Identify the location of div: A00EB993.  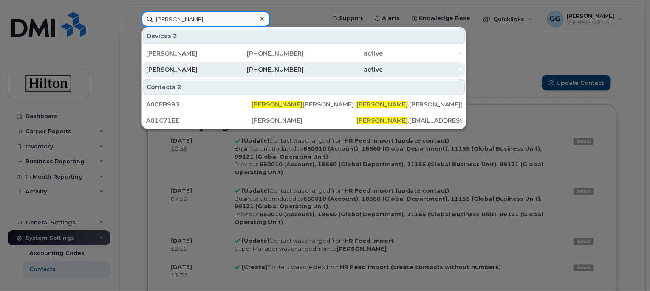
(199, 104).